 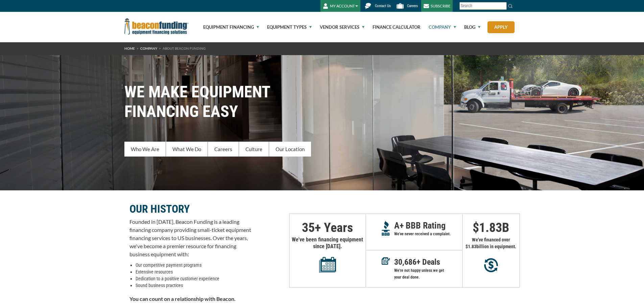 I want to click on p: We've financed over $ billion in equipment., so click(x=491, y=243).